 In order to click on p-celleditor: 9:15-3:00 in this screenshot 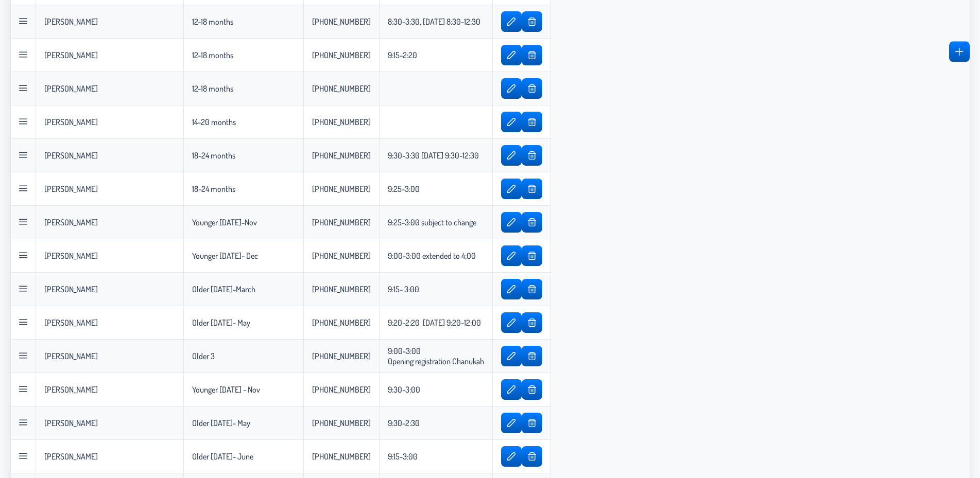, I will do `click(403, 457)`.